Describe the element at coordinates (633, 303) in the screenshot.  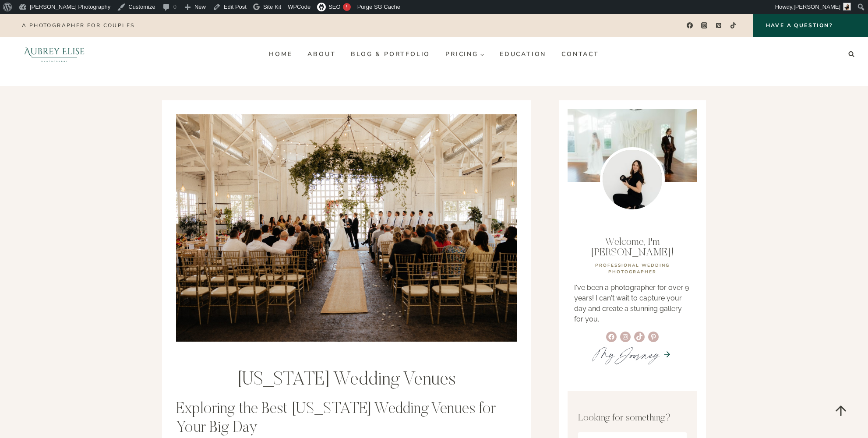
I see `p: I've been a photographer for over 9 years! I can't wait to capture your day and create a stunning...` at that location.